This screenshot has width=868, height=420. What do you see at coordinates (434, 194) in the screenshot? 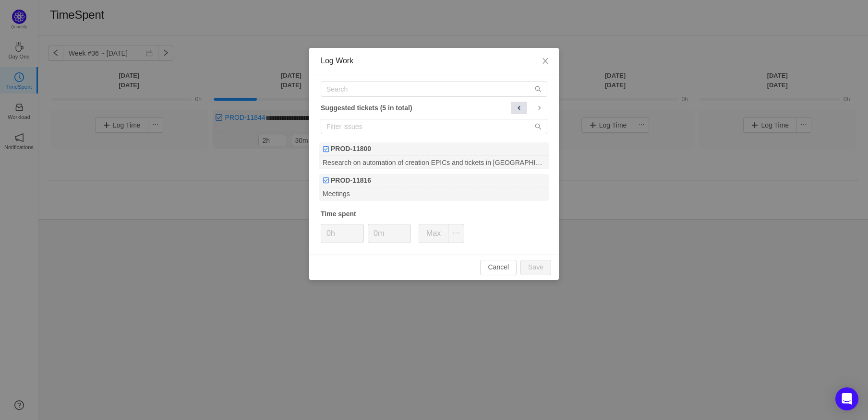
I see `div: Meetings` at bounding box center [434, 194].